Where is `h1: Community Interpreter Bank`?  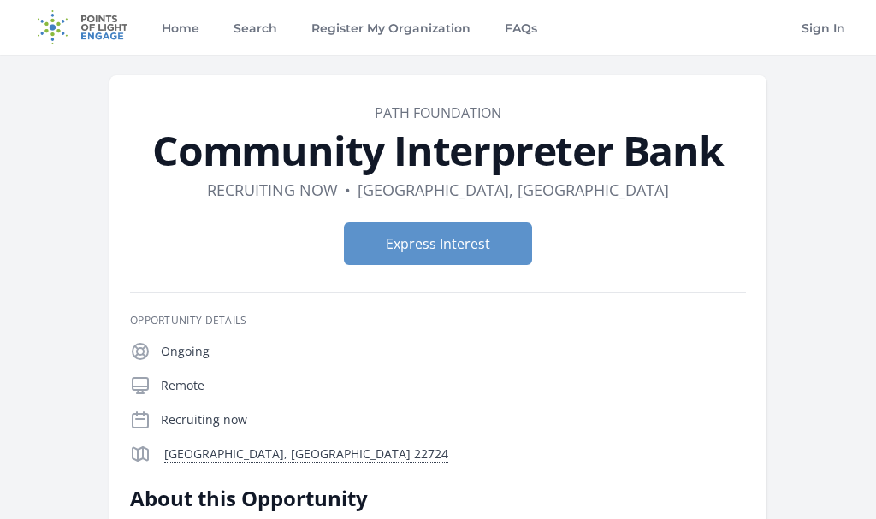 h1: Community Interpreter Bank is located at coordinates (438, 151).